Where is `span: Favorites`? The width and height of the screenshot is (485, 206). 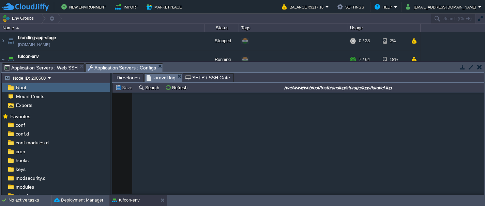 span: Favorites is located at coordinates (20, 117).